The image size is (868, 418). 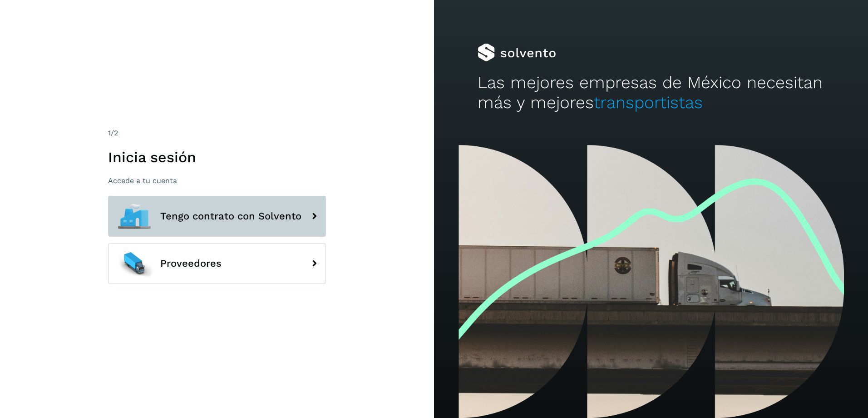 I want to click on span: Tengo contrato con Solvento, so click(x=231, y=216).